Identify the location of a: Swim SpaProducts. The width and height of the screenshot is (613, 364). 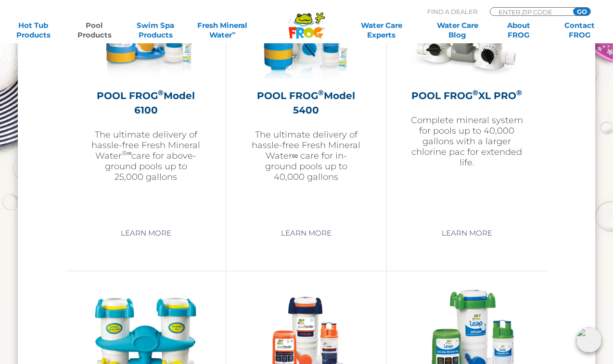
(155, 31).